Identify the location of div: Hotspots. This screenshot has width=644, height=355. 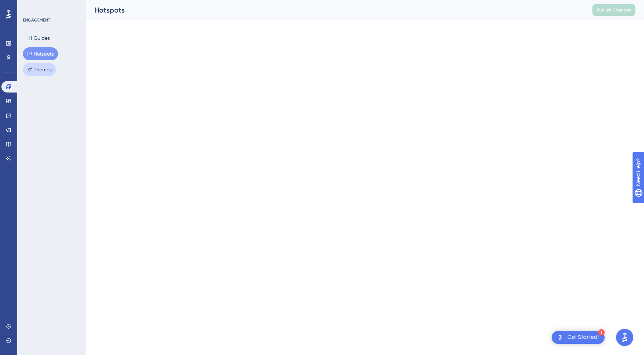
(334, 10).